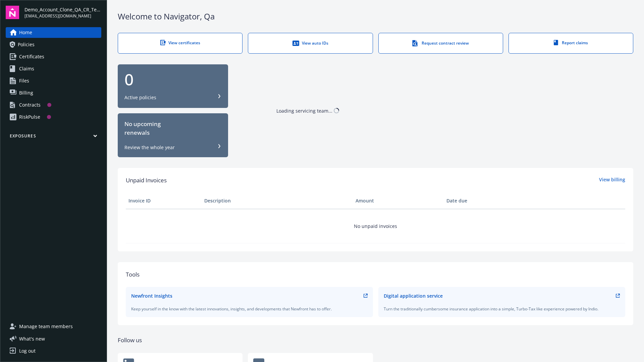  Describe the element at coordinates (173, 79) in the screenshot. I see `div: 0` at that location.